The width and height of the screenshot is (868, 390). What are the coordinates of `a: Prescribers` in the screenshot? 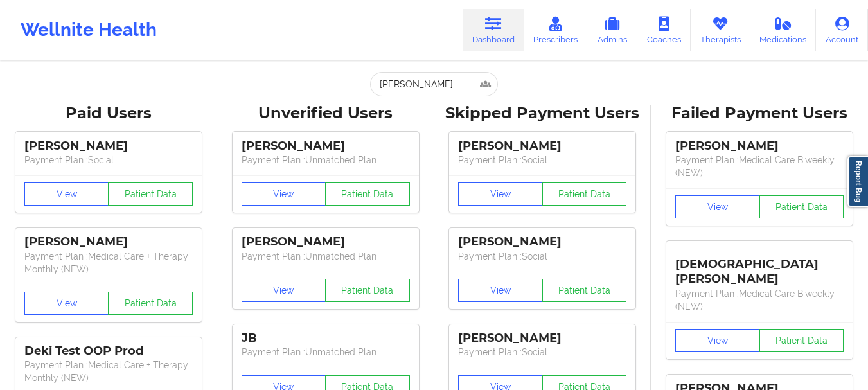 It's located at (555, 30).